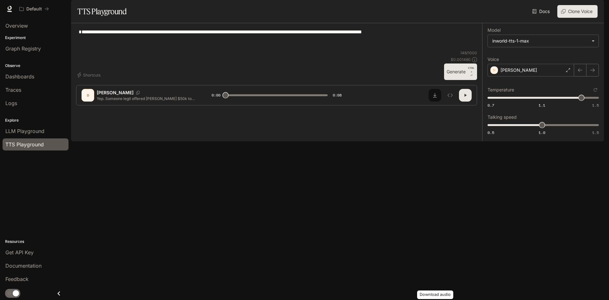 The image size is (609, 300). What do you see at coordinates (471, 70) in the screenshot?
I see `p: CTRL +` at bounding box center [471, 70].